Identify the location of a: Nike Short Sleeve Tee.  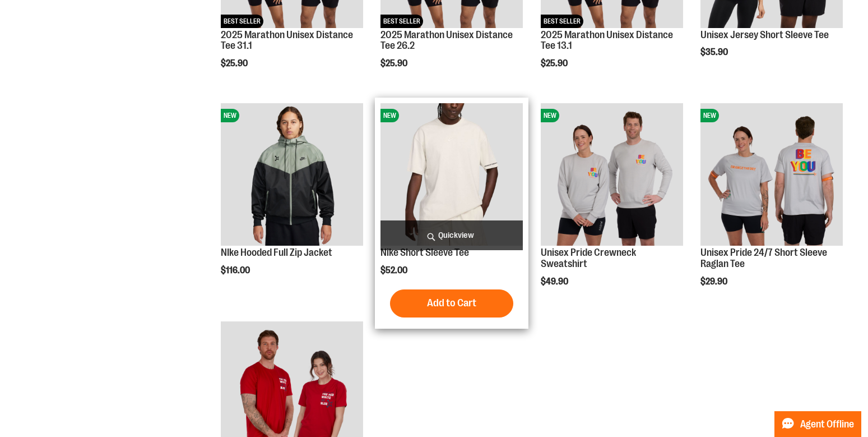
(425, 253).